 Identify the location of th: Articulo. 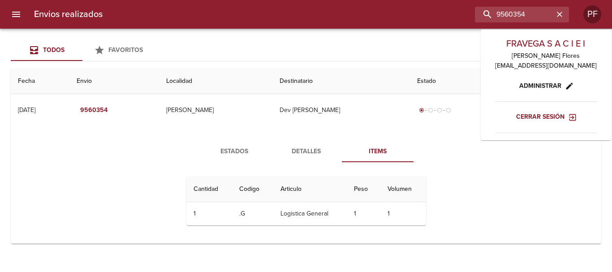
(310, 189).